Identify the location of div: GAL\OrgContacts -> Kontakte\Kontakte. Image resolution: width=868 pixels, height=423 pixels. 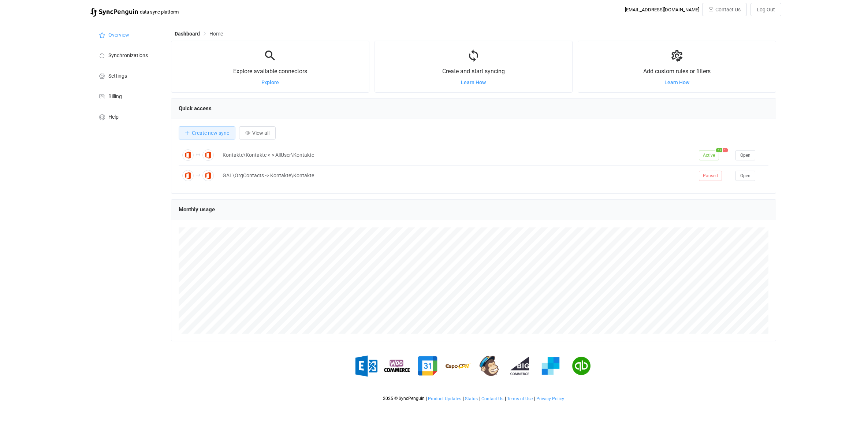
(457, 175).